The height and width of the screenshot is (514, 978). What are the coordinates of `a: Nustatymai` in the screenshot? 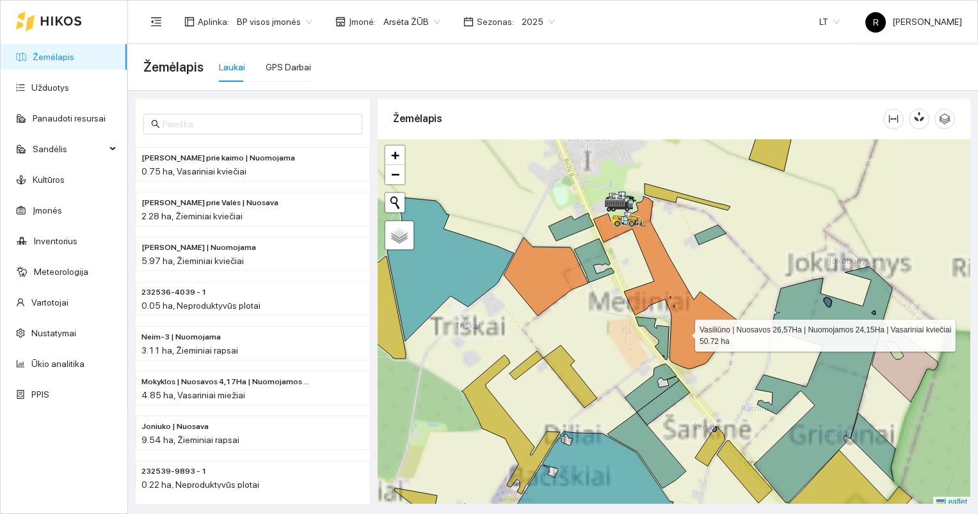 It's located at (54, 333).